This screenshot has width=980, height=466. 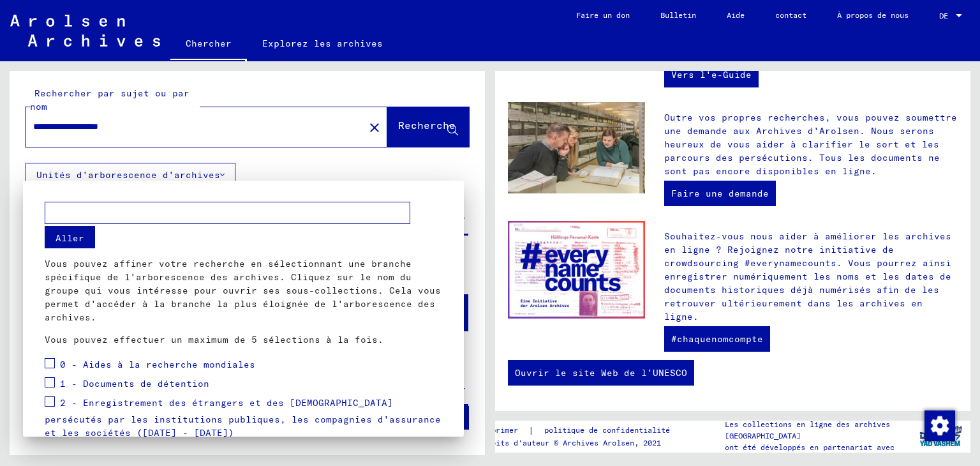 What do you see at coordinates (135, 384) in the screenshot?
I see `font: 1 - Documents de détention` at bounding box center [135, 384].